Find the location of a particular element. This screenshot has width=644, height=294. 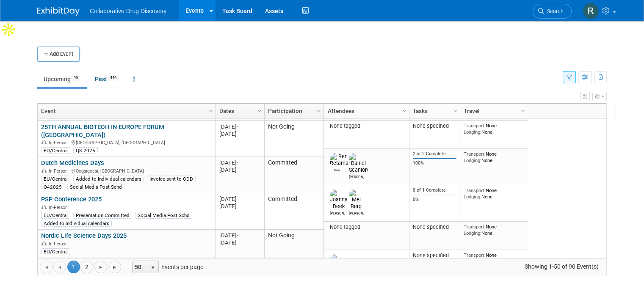

a: Travel is located at coordinates (493, 111).